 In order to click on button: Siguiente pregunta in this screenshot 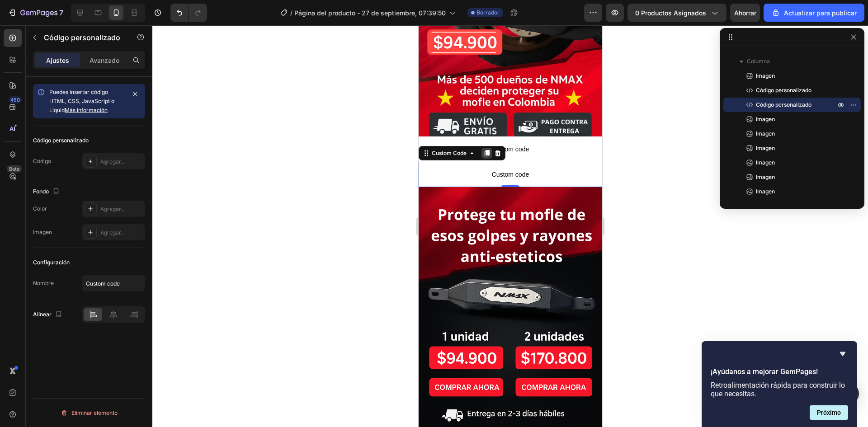, I will do `click(828, 413)`.